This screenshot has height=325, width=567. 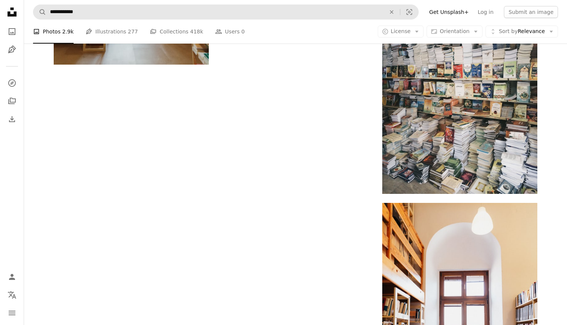 I want to click on a: Collections, so click(x=12, y=101).